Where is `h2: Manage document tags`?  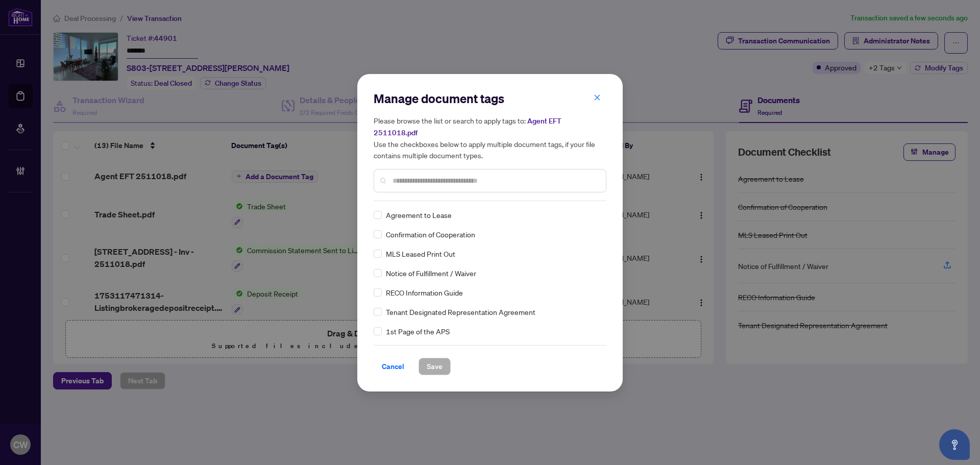
h2: Manage document tags is located at coordinates (490, 98).